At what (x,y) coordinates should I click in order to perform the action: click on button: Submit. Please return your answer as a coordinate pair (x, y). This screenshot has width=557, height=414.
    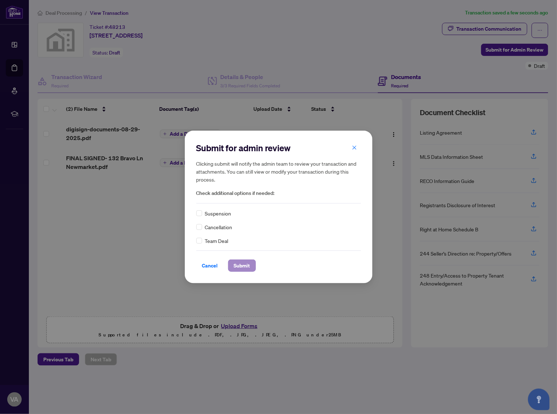
    Looking at the image, I should click on (242, 266).